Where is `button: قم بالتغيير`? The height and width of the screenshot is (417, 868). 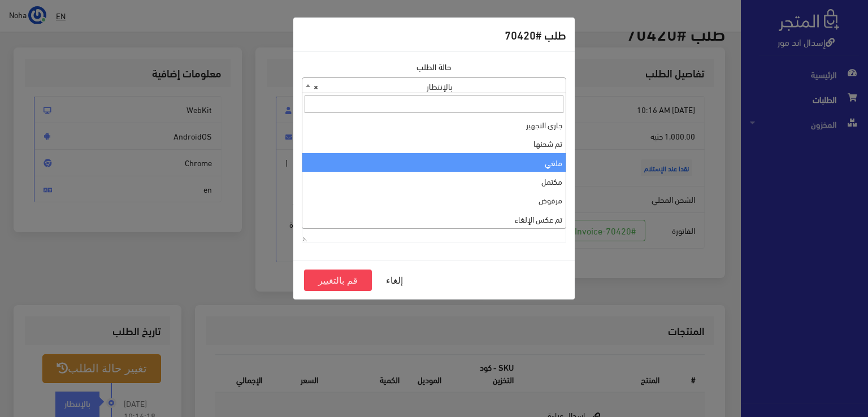
button: قم بالتغيير is located at coordinates (338, 280).